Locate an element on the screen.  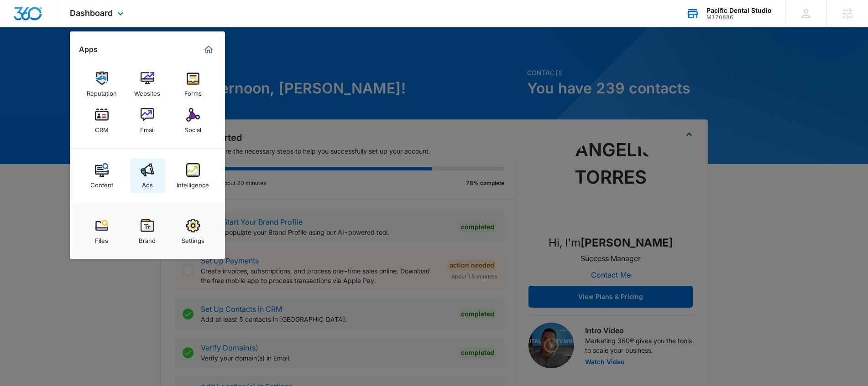
div: Brand is located at coordinates (147, 239).